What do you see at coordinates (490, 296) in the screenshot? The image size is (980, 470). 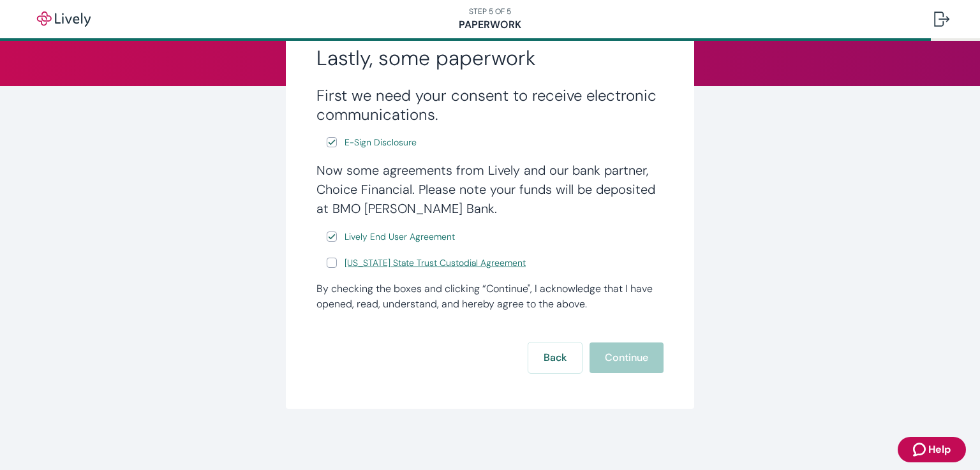 I see `div: By checking the boxes and clicking “Continue", I acknowledge that I have opened, read, understand...` at bounding box center [490, 296].